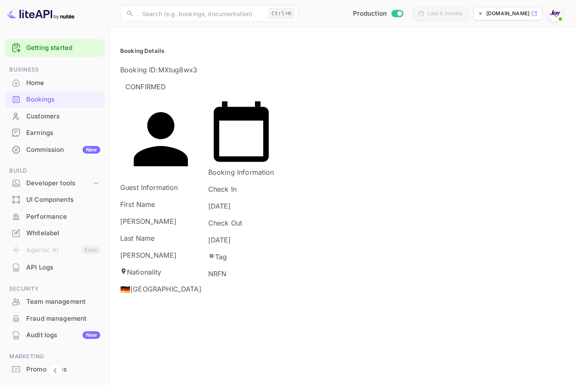  I want to click on a: Team management, so click(55, 301).